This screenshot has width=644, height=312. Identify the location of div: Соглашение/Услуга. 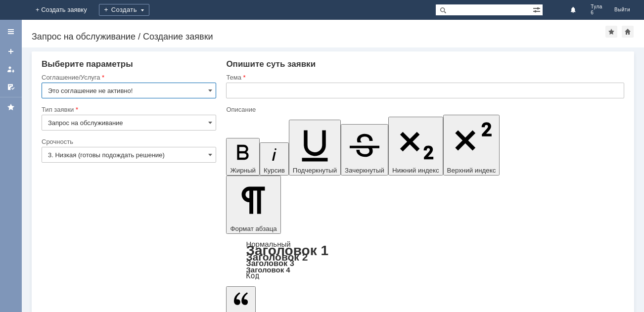
(128, 77).